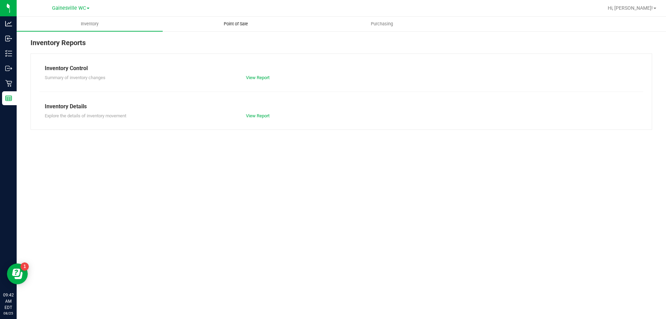 The height and width of the screenshot is (319, 666). Describe the element at coordinates (9, 98) in the screenshot. I see `inline-svg: Reports` at that location.